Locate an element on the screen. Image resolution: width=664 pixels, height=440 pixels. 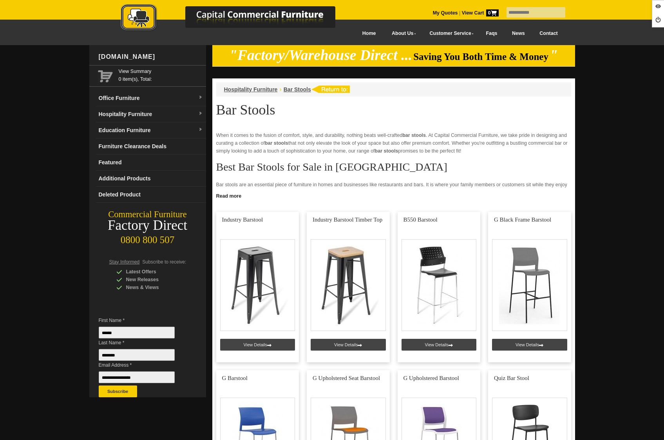
span: 0 item(s), Total: is located at coordinates (161, 74).